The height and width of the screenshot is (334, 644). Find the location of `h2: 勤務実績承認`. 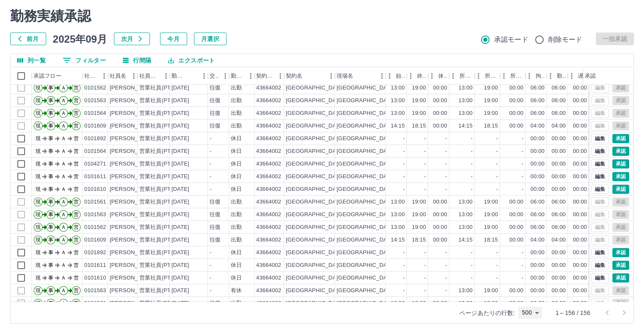

h2: 勤務実績承認 is located at coordinates (322, 16).